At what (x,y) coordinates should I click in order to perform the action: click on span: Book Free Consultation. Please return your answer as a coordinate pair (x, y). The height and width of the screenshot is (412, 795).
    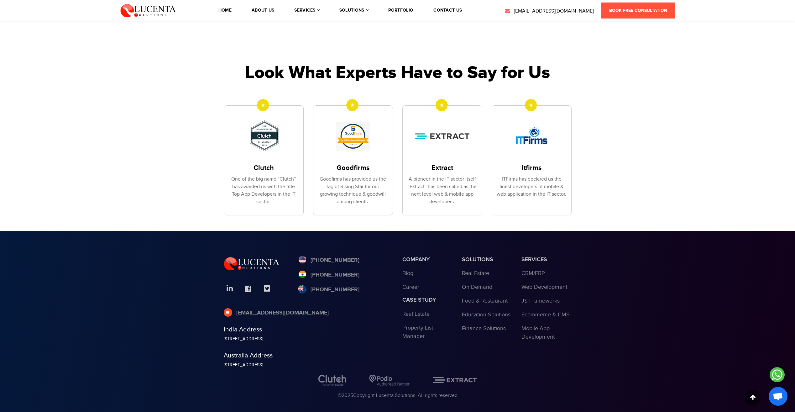
    Looking at the image, I should click on (638, 10).